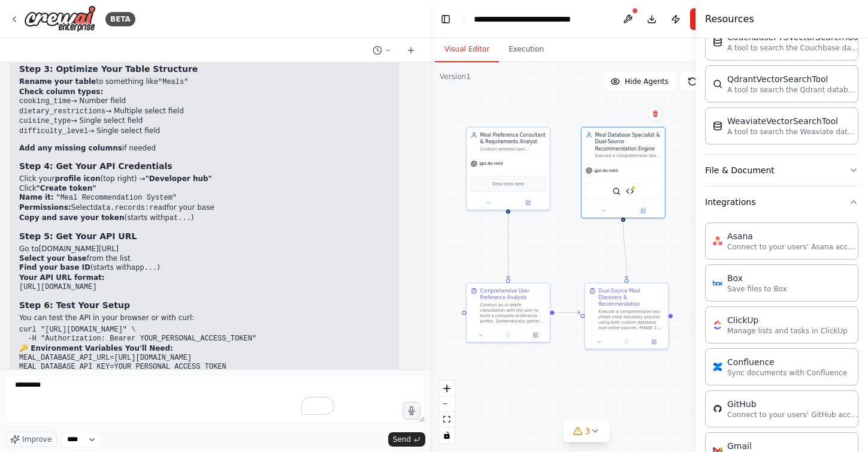 Image resolution: width=868 pixels, height=452 pixels. What do you see at coordinates (717, 42) in the screenshot?
I see `img: CouchbaseFTSVectorSearchTool` at bounding box center [717, 42].